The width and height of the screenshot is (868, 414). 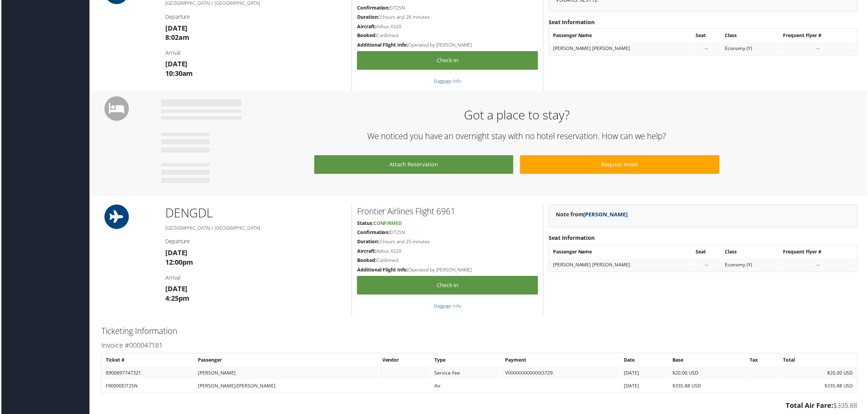 I want to click on th: Base, so click(x=708, y=361).